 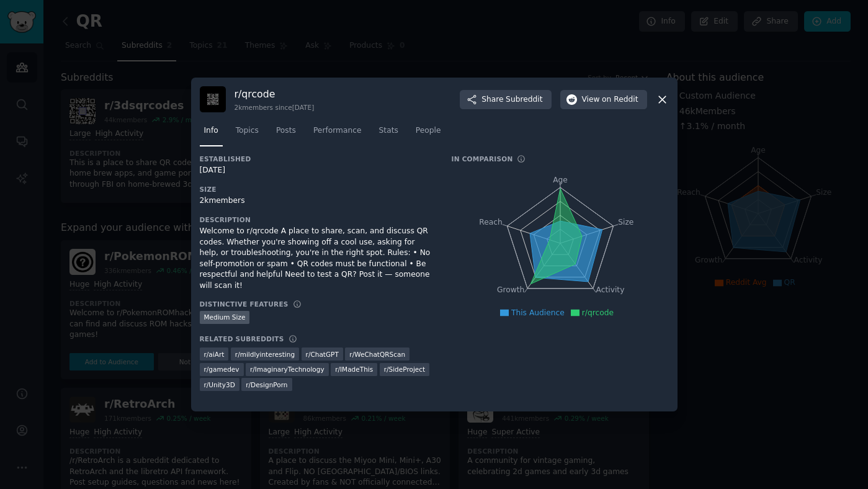 What do you see at coordinates (242, 339) in the screenshot?
I see `h3: Related Subreddits` at bounding box center [242, 339].